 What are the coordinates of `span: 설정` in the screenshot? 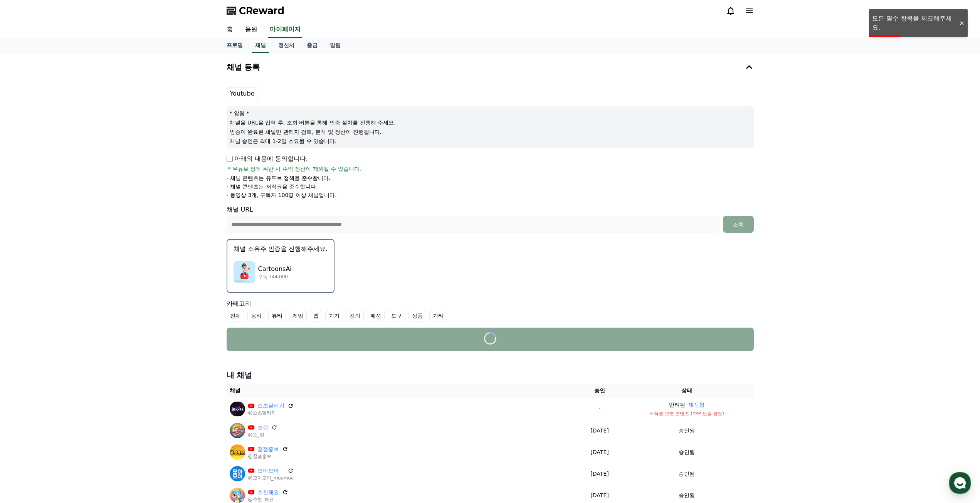 It's located at (124, 259).